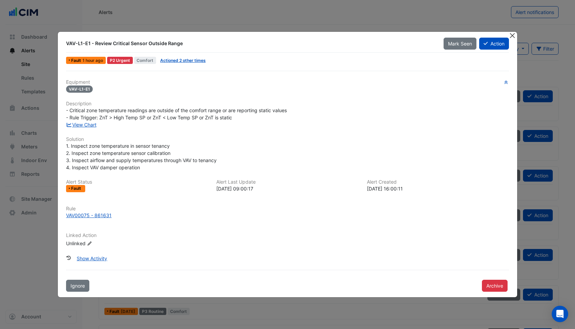 The height and width of the screenshot is (329, 575). I want to click on span: Fri 22-Aug-2025 09:00 AEST, so click(93, 60).